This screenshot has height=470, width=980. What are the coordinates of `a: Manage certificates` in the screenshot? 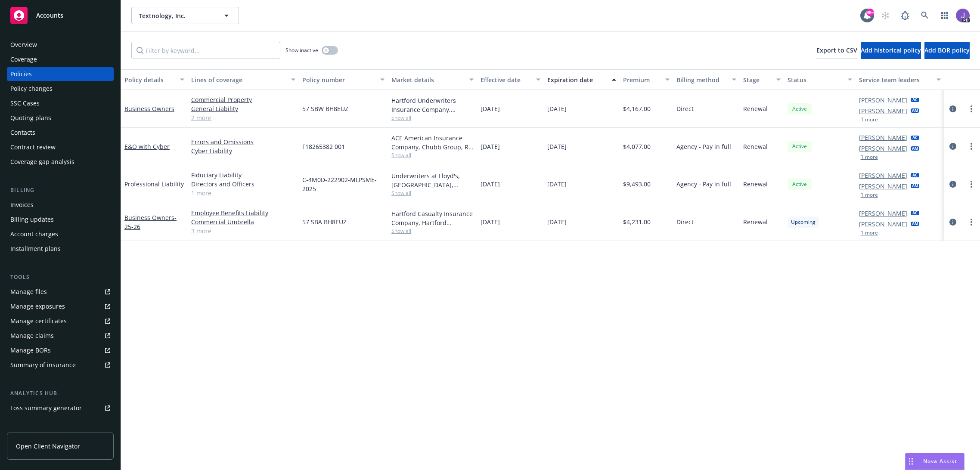 It's located at (61, 321).